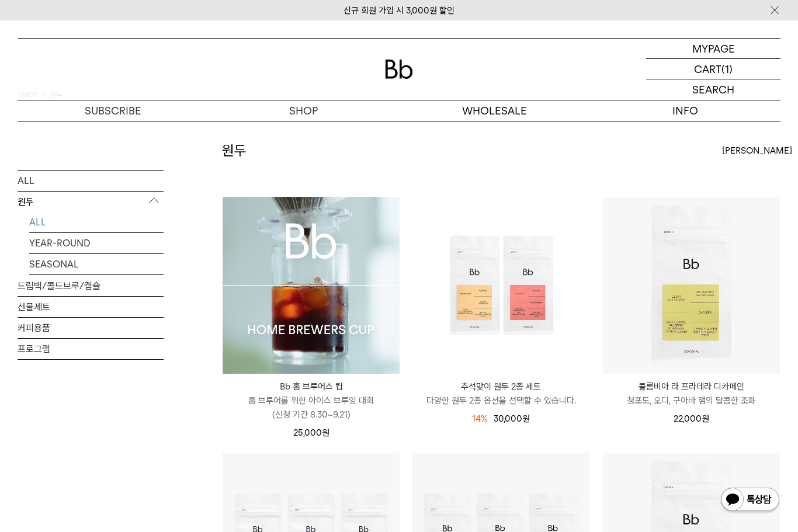  Describe the element at coordinates (691, 285) in the screenshot. I see `a: 콜롬비아 라 프라데라 디카페인` at that location.